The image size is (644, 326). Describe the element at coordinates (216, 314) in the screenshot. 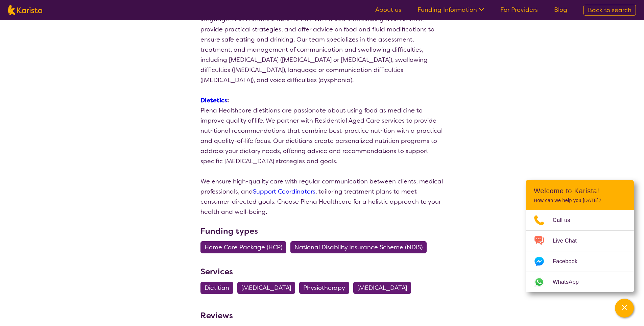

I see `h3: Reviews` at that location.